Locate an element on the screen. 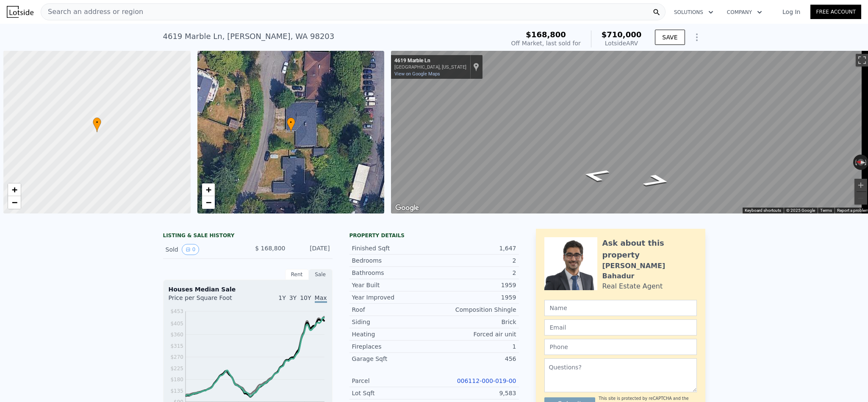  tspan: $225 is located at coordinates (177, 369).